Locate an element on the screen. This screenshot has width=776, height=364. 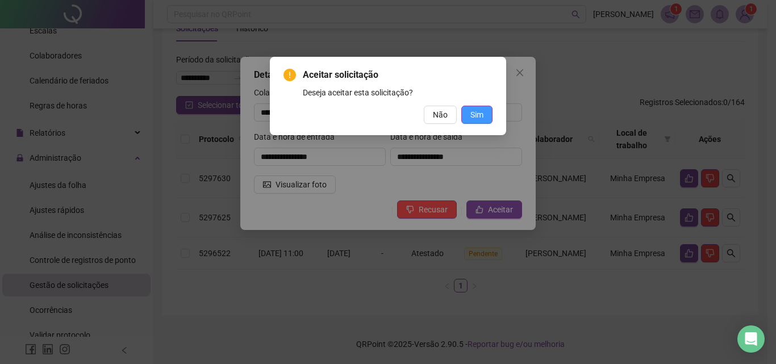
span: Aceitar solicitação is located at coordinates (398, 75).